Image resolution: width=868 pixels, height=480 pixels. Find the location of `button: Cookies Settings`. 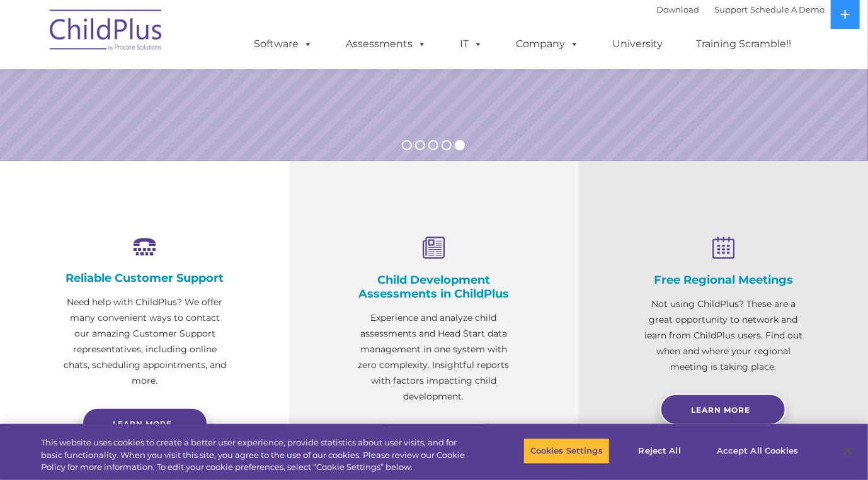

button: Cookies Settings is located at coordinates (566, 451).